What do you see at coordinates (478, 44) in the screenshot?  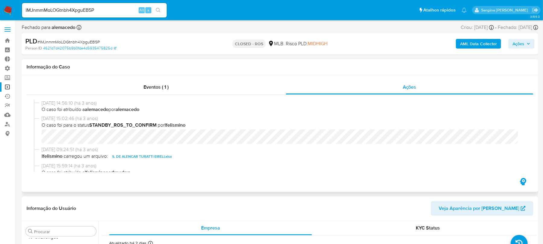 I see `b: AML Data Collector` at bounding box center [478, 44].